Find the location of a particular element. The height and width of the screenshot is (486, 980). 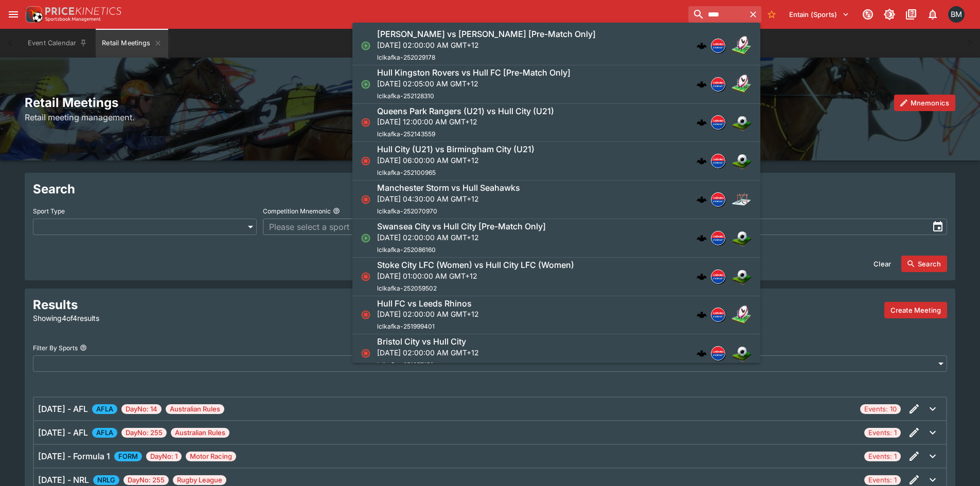

p: Sport Type is located at coordinates (49, 211).